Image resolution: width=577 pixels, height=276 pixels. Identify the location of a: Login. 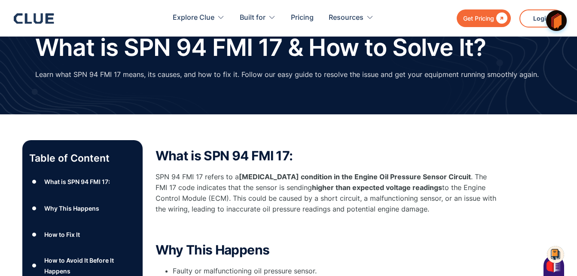
(542, 18).